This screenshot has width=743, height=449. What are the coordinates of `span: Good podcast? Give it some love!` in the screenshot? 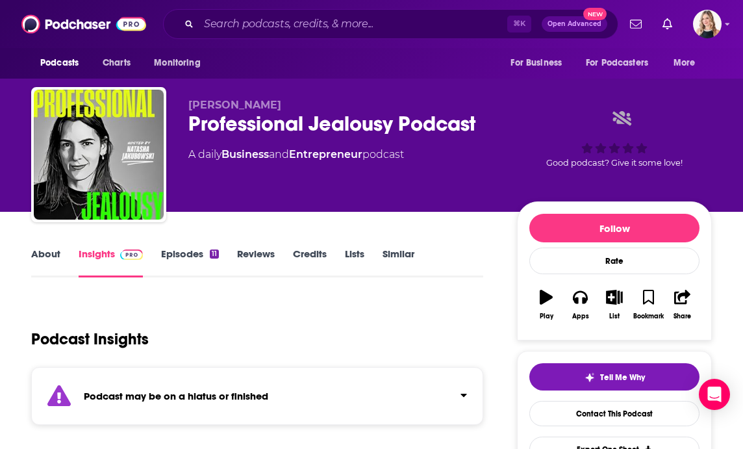 It's located at (614, 162).